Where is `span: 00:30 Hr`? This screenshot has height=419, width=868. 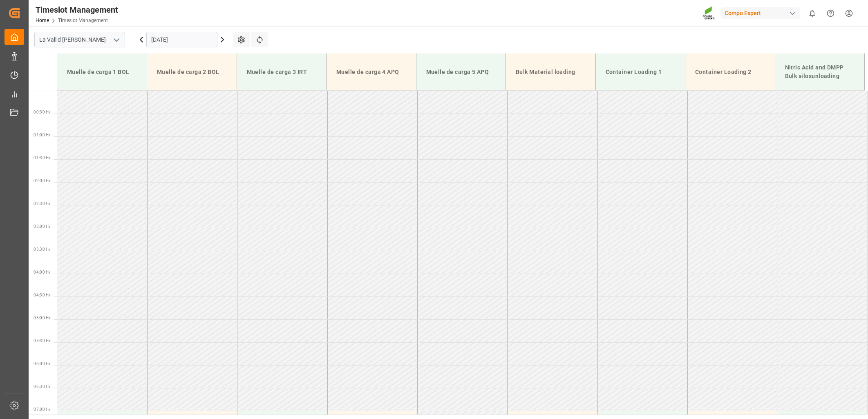 span: 00:30 Hr is located at coordinates (42, 112).